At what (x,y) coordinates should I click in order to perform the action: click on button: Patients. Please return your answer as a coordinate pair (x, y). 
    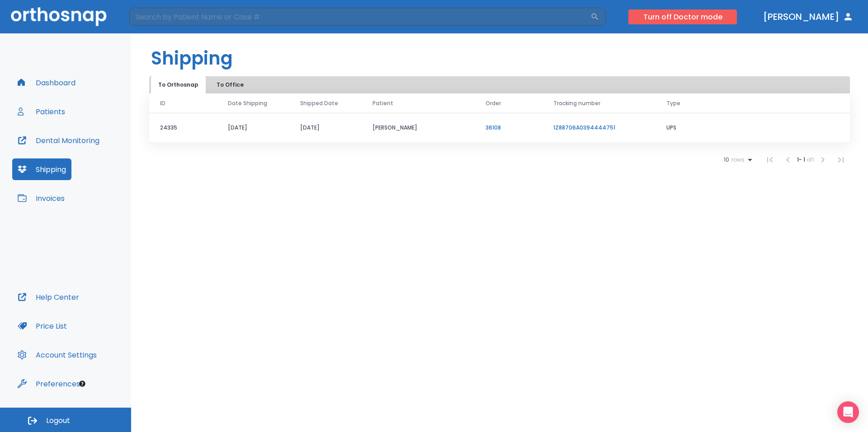
    Looking at the image, I should click on (41, 111).